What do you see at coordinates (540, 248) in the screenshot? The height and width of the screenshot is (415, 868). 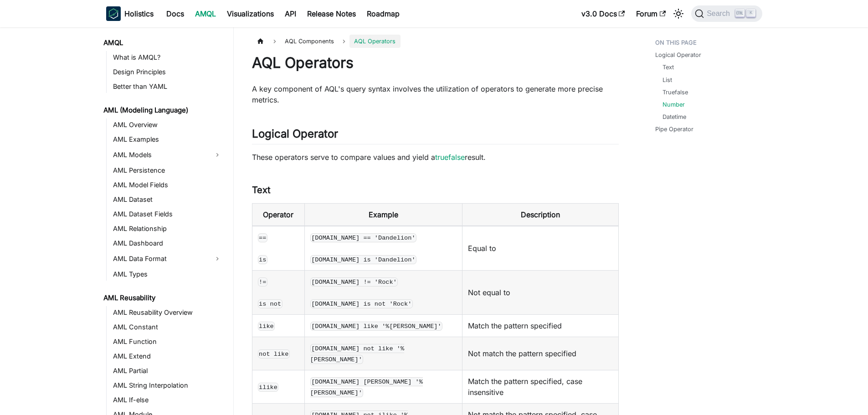 I see `td: Equal to` at bounding box center [540, 248].